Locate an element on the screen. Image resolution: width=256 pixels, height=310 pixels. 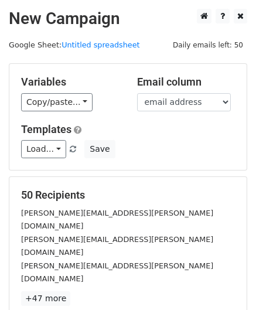
a: Daily emails left: 50 is located at coordinates (208, 44).